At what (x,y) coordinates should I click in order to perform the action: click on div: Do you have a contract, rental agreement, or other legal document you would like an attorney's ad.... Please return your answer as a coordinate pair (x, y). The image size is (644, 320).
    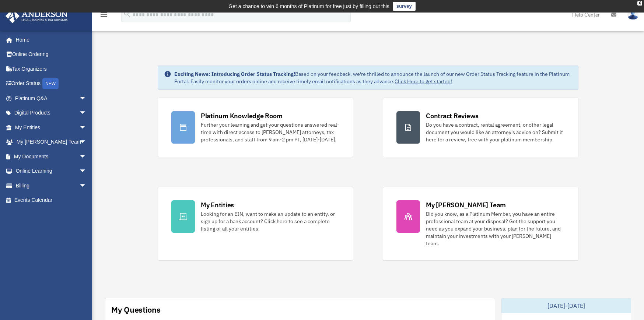
    Looking at the image, I should click on (495, 132).